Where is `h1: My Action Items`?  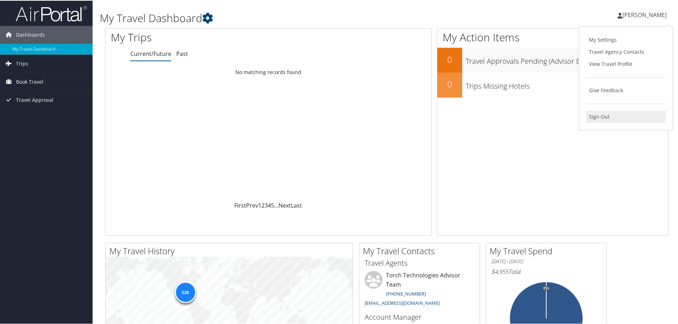
h1: My Action Items is located at coordinates (552, 37).